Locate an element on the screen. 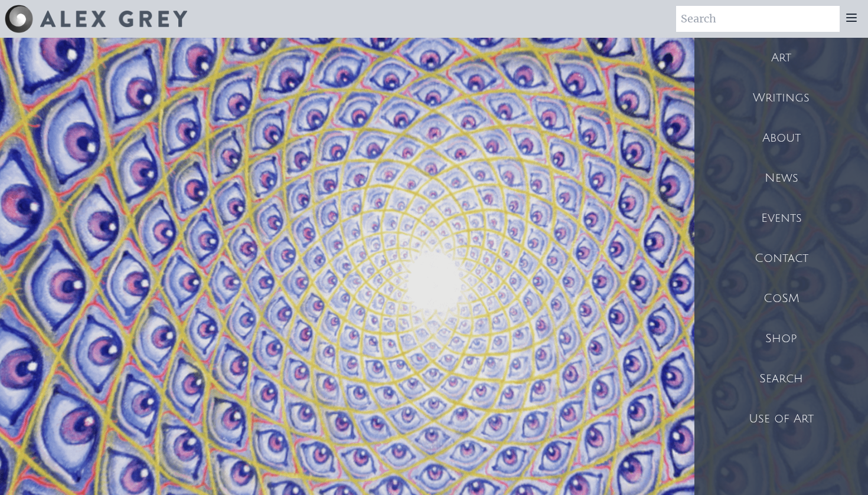  div: Events is located at coordinates (781, 219).